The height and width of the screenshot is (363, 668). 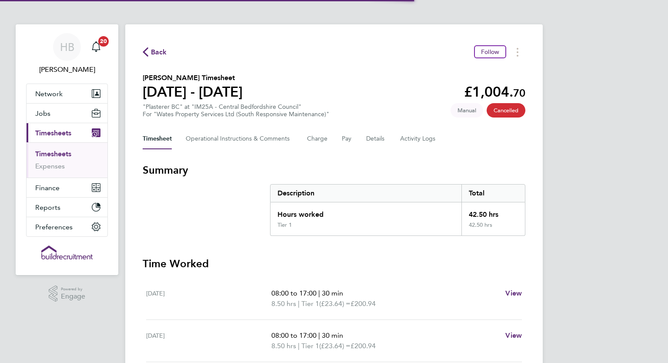 I want to click on span: Reports, so click(x=48, y=207).